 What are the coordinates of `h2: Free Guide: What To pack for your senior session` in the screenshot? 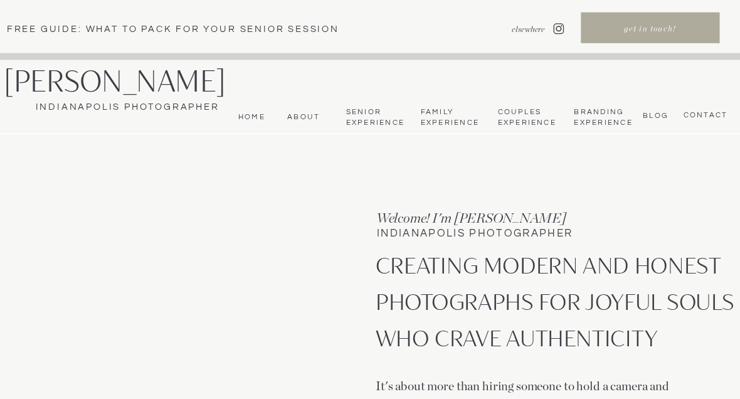 It's located at (183, 29).